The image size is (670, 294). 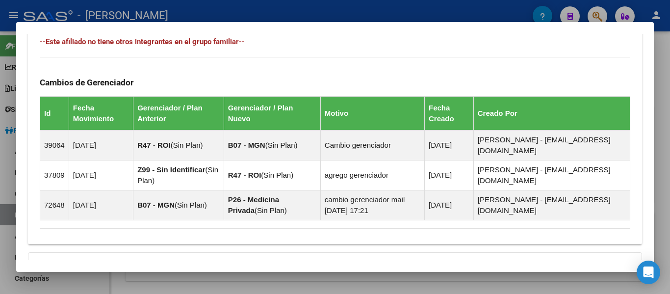 I want to click on td: 39064, so click(x=54, y=145).